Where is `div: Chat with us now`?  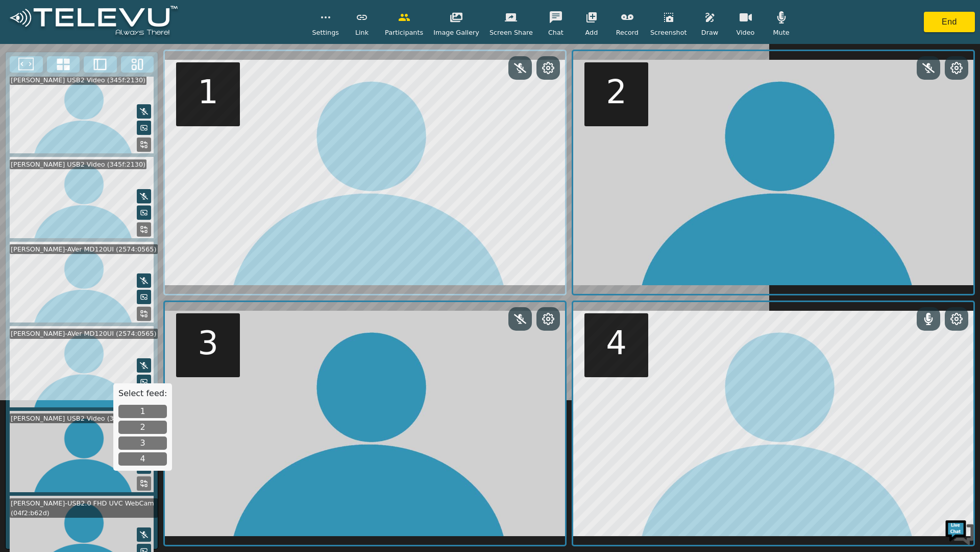 div: Chat with us now is located at coordinates (112, 60).